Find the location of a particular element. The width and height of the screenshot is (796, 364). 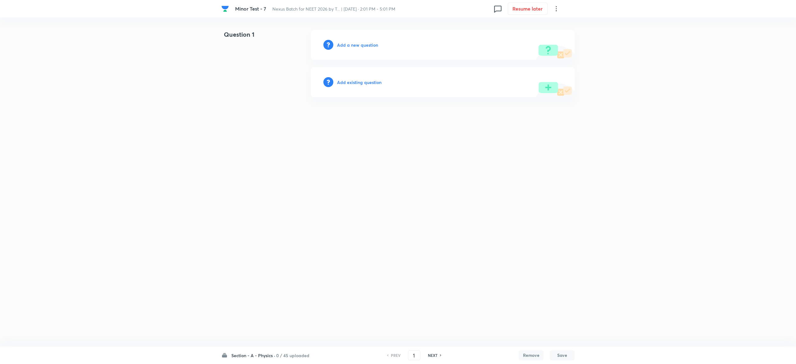

h6: Add a new question is located at coordinates (358, 45).